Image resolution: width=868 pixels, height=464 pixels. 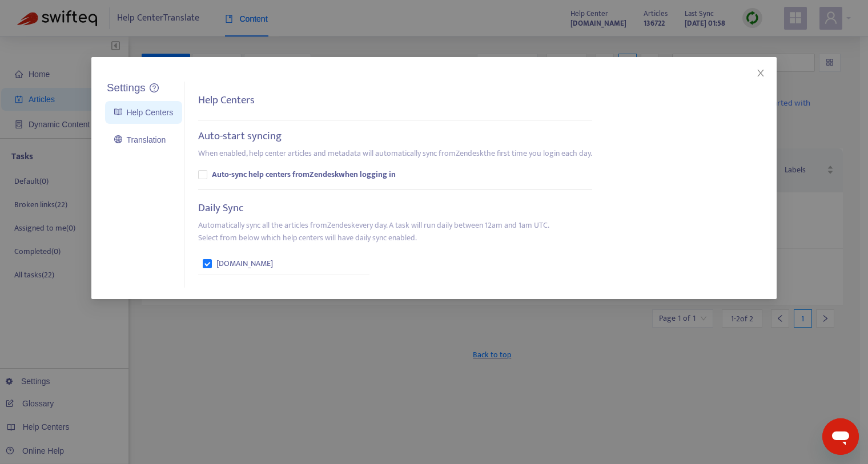 I want to click on a: Translation, so click(x=140, y=140).